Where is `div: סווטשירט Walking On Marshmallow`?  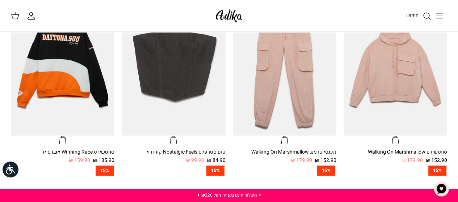 div: סווטשירט Walking On Marshmallow is located at coordinates (396, 152).